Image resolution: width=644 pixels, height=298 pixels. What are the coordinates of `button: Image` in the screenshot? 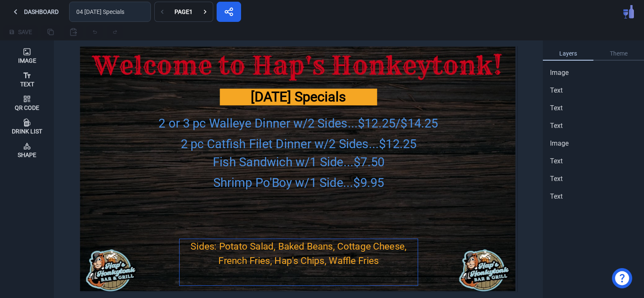 It's located at (27, 56).